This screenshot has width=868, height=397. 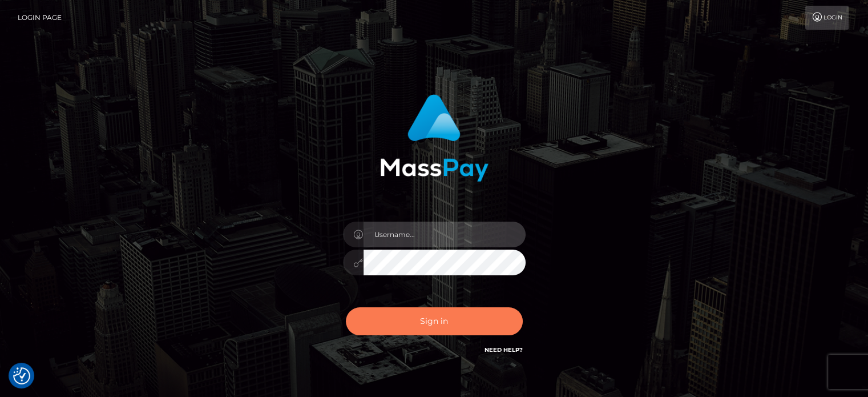 What do you see at coordinates (22, 376) in the screenshot?
I see `img: Revisit consent button` at bounding box center [22, 376].